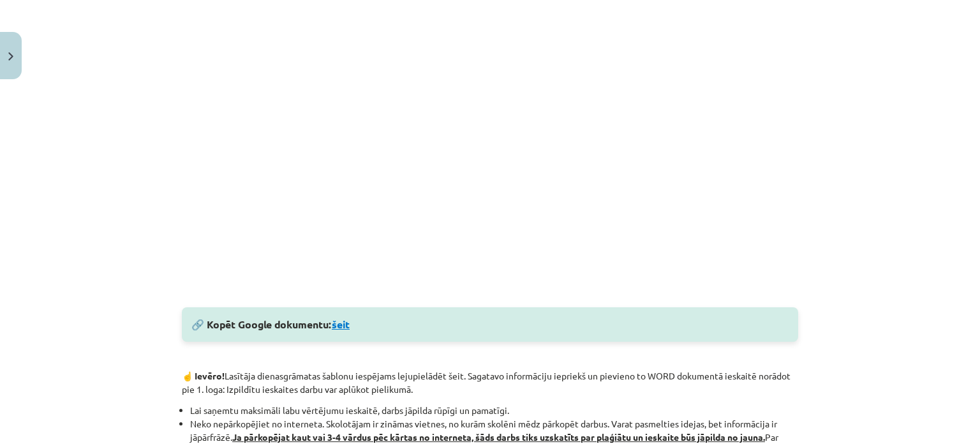  What do you see at coordinates (203, 376) in the screenshot?
I see `strong: ☝️ Ievēro!` at bounding box center [203, 376].